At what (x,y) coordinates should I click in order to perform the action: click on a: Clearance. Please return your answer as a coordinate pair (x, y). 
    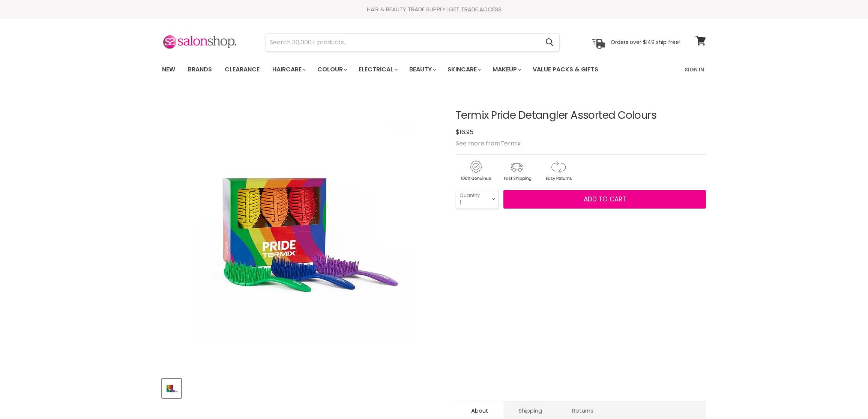
    Looking at the image, I should click on (242, 70).